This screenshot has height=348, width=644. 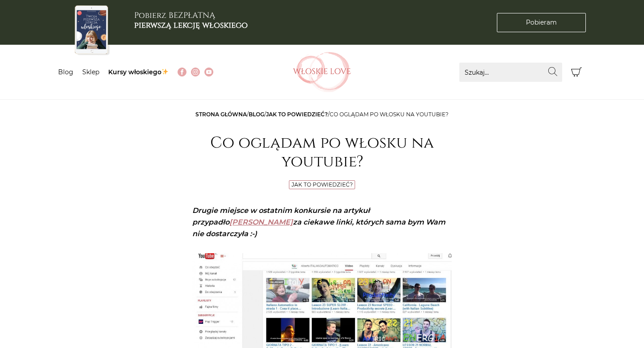 I want to click on a: Sklep, so click(x=91, y=72).